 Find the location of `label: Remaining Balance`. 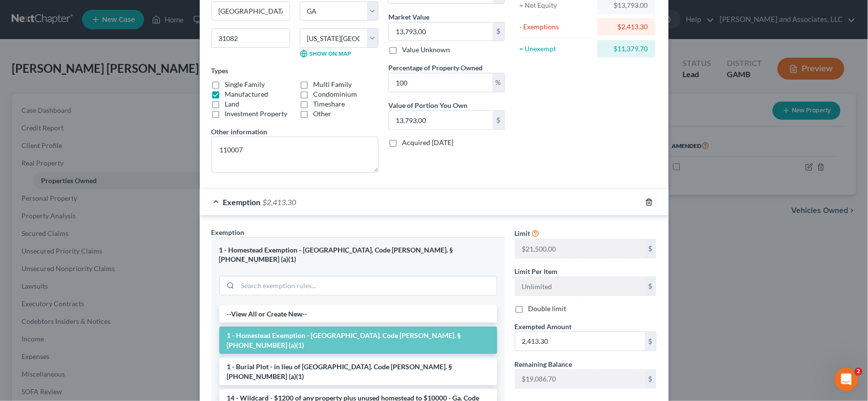

label: Remaining Balance is located at coordinates (544, 364).